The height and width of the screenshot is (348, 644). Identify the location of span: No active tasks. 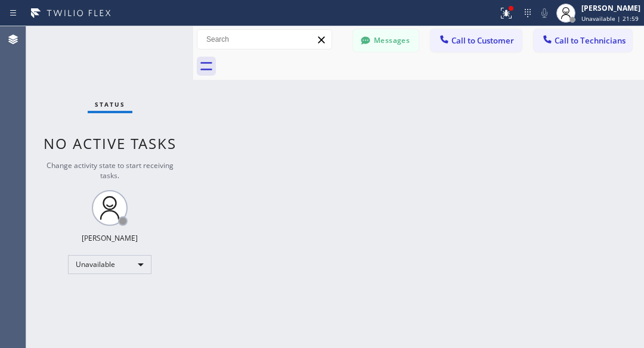
(110, 143).